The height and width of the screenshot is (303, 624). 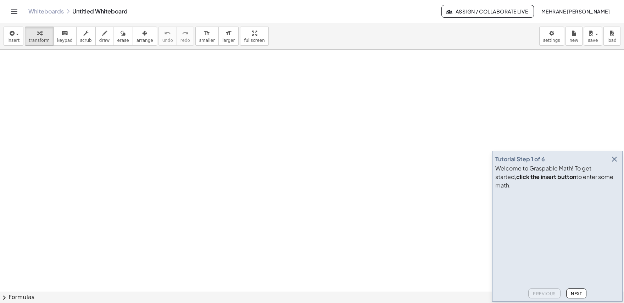 What do you see at coordinates (13, 40) in the screenshot?
I see `span: insert` at bounding box center [13, 40].